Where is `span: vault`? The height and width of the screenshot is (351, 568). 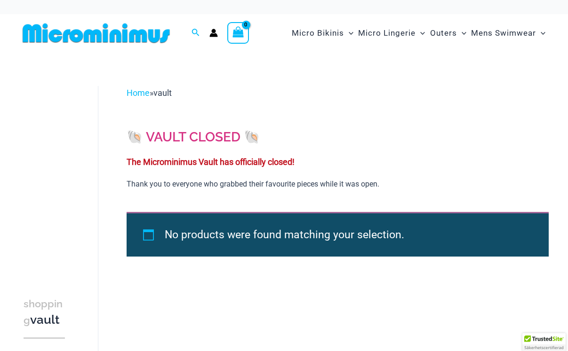 span: vault is located at coordinates (162, 93).